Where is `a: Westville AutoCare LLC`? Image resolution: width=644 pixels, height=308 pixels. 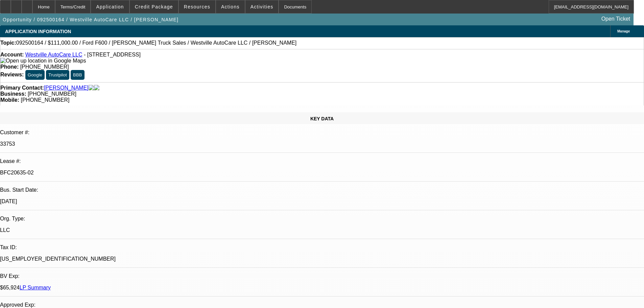 a: Westville AutoCare LLC is located at coordinates (54, 55).